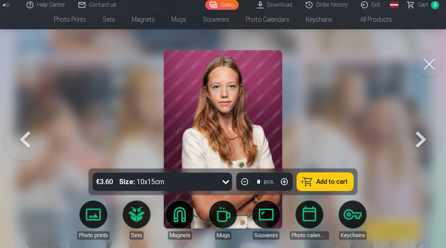 This screenshot has height=248, width=446. Describe the element at coordinates (126, 182) in the screenshot. I see `font: Size` at that location.